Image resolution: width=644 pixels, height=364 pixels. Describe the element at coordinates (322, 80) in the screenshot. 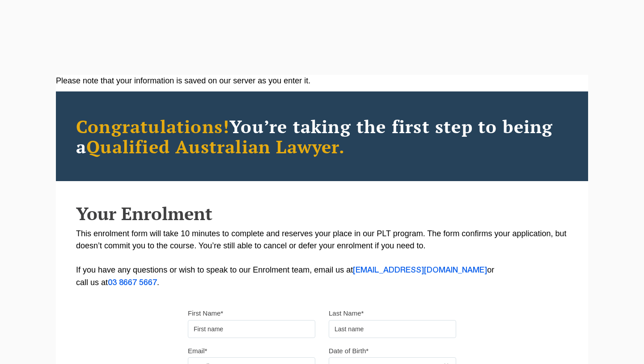

I see `div: Please note that your information is saved on our server as you enter it.` at that location.